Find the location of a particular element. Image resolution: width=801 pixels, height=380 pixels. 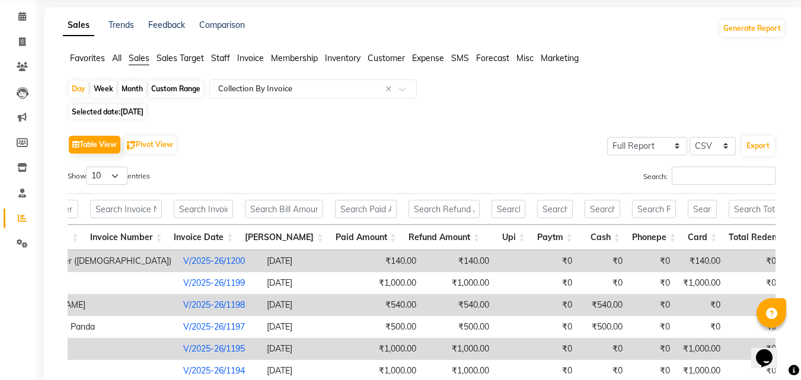

span: Sales is located at coordinates (139, 58).